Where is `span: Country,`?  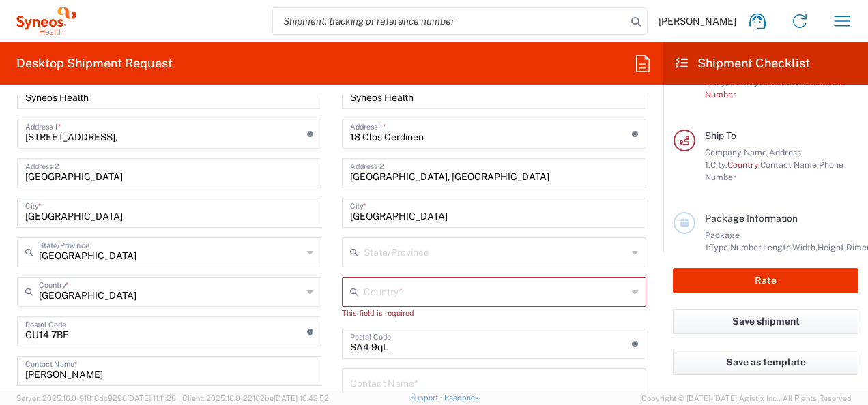
span: Country, is located at coordinates (744, 164).